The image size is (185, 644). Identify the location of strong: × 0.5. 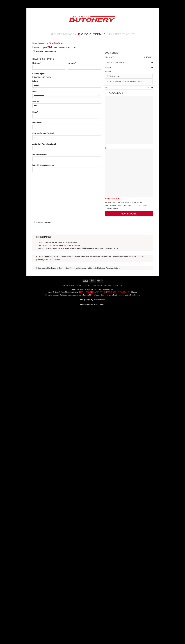
(122, 62).